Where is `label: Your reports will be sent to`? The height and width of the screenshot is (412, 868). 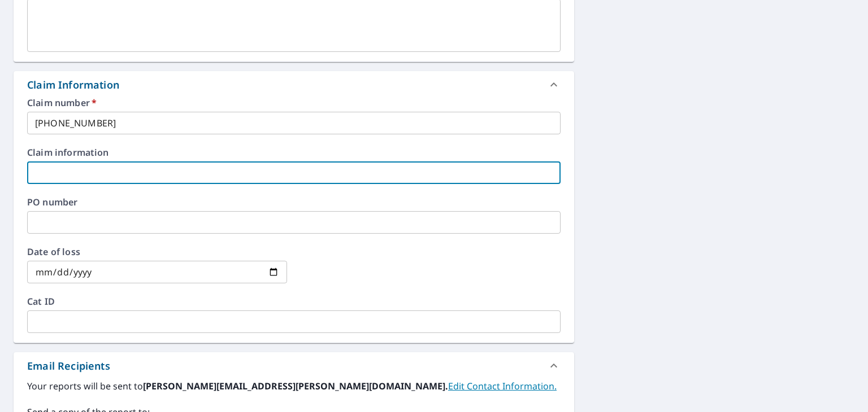
label: Your reports will be sent to is located at coordinates (294, 386).